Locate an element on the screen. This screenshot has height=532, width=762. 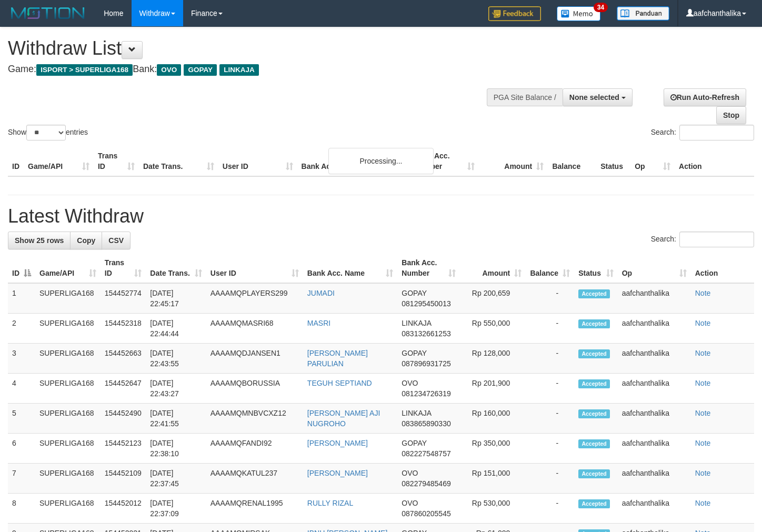
td: Rp 350,000 is located at coordinates (493, 448).